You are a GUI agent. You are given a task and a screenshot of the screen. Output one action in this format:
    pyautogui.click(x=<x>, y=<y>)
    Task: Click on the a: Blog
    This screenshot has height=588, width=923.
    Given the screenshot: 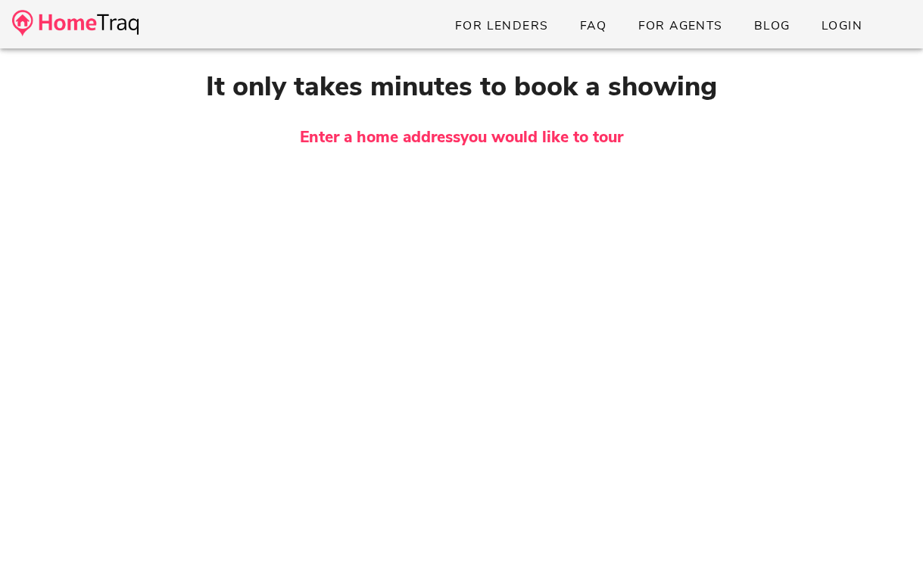 What is the action you would take?
    pyautogui.click(x=771, y=26)
    